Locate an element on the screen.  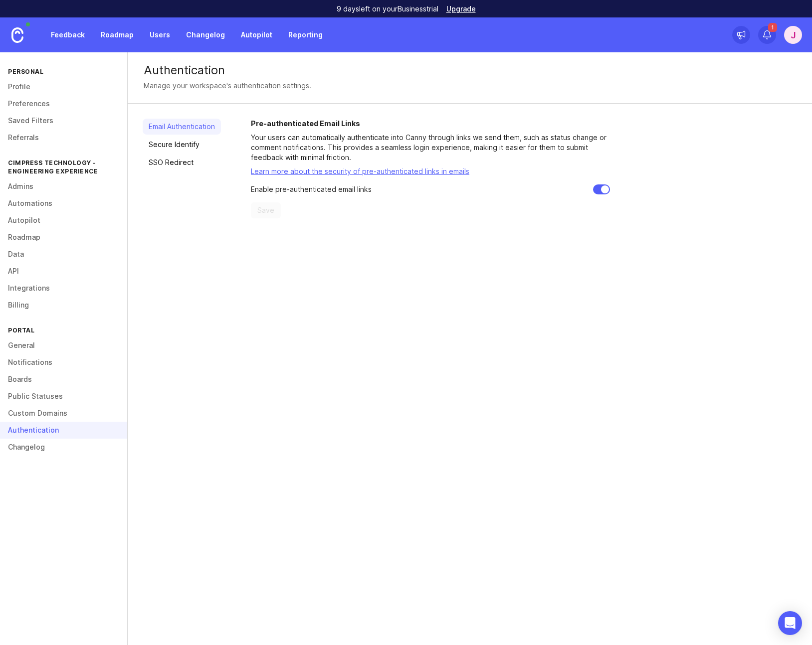
a: Email Authentication is located at coordinates (181, 127).